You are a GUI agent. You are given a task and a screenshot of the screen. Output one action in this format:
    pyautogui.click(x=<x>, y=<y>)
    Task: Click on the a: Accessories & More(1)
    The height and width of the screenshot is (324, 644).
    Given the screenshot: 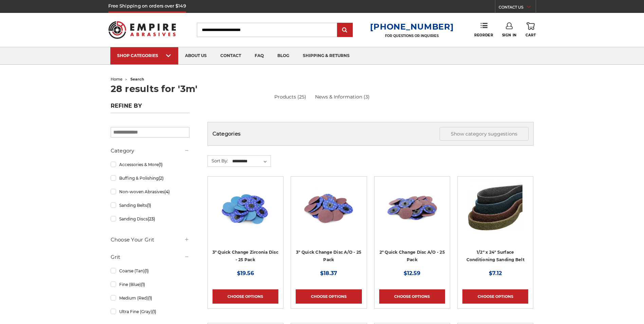 What is the action you would take?
    pyautogui.click(x=150, y=164)
    